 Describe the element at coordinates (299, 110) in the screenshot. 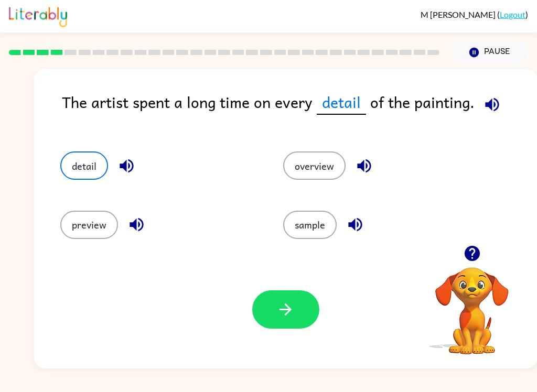

I see `div: The artist spent a long time on every of the painting.` at that location.